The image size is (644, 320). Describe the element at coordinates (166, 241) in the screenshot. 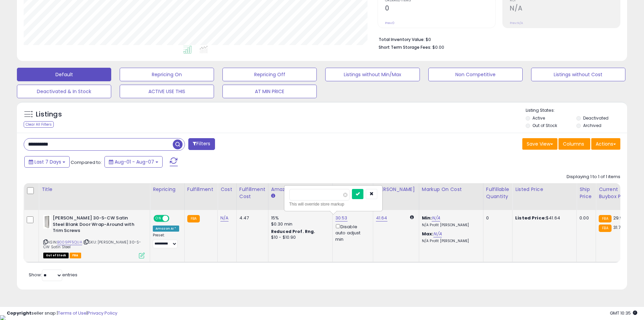

I see `div: Preset:` at that location.